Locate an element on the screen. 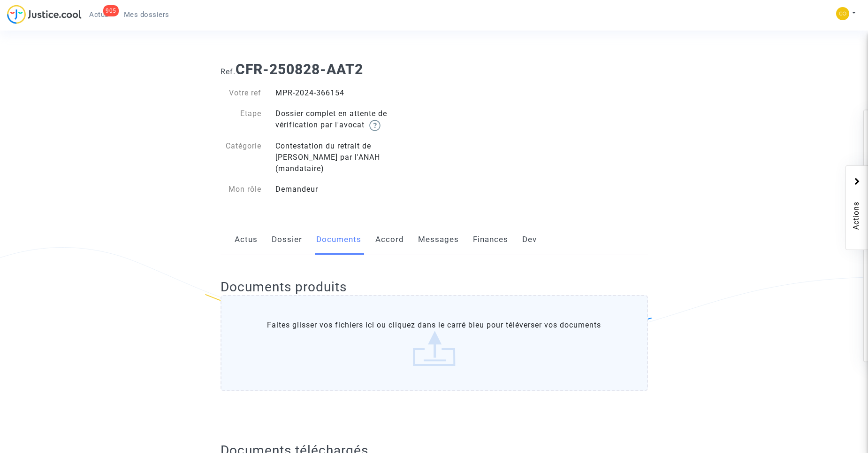 The height and width of the screenshot is (453, 868). a: Finances is located at coordinates (490, 240).